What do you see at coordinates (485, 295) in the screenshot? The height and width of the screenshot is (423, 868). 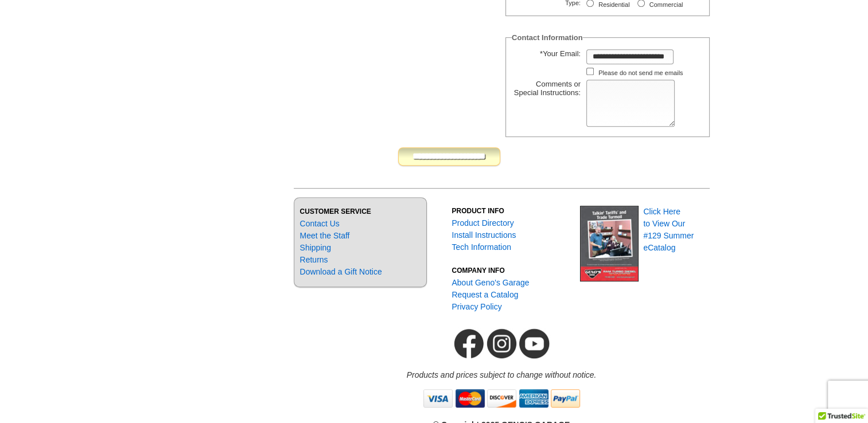 I see `a: Request a Catalog` at bounding box center [485, 295].